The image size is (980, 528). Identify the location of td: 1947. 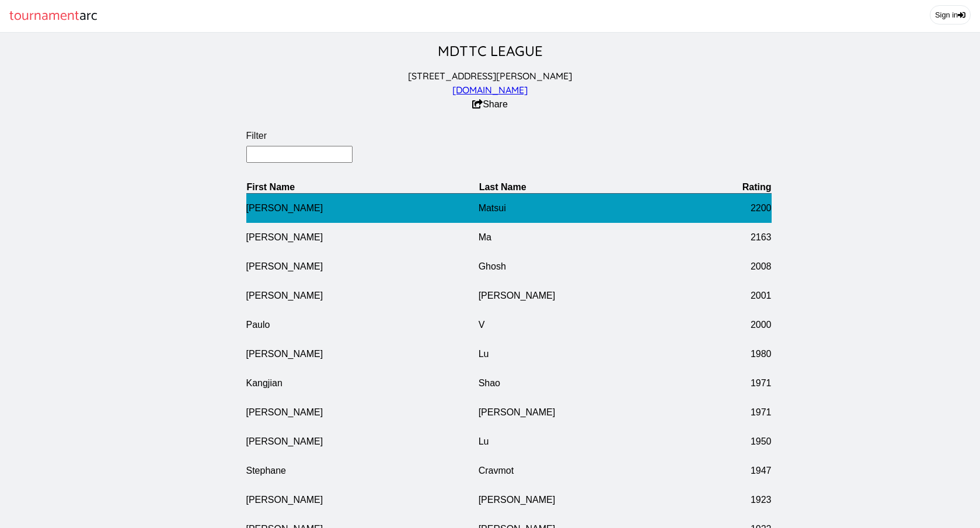
(741, 471).